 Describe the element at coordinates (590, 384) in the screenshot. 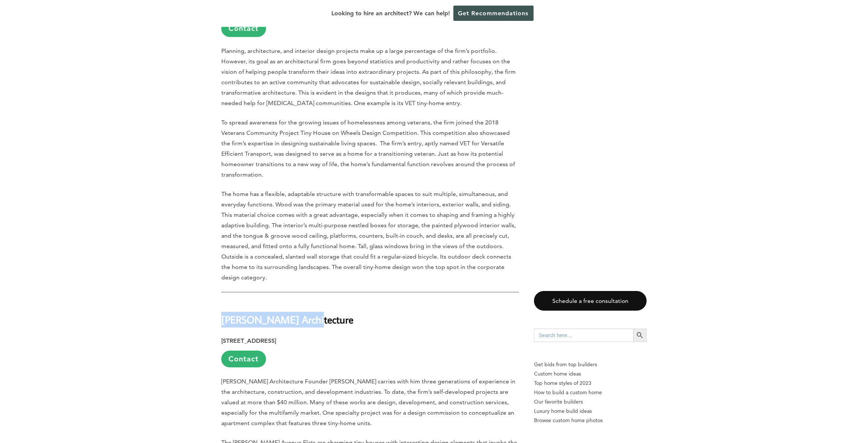

I see `p: Top home styles of 2023` at that location.